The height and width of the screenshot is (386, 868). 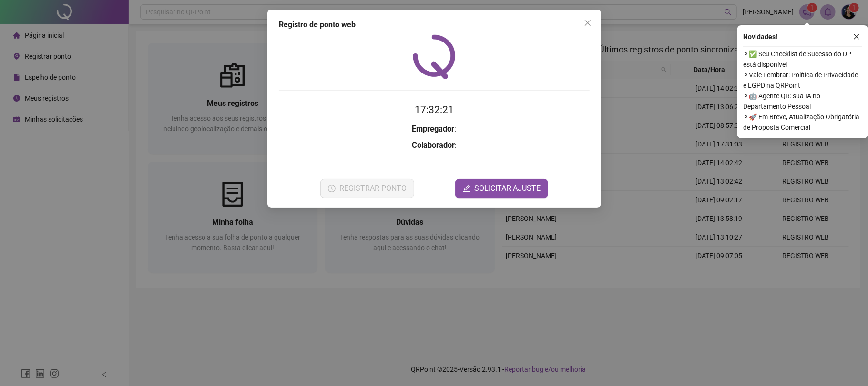 I want to click on strong: Colaborador, so click(x=433, y=145).